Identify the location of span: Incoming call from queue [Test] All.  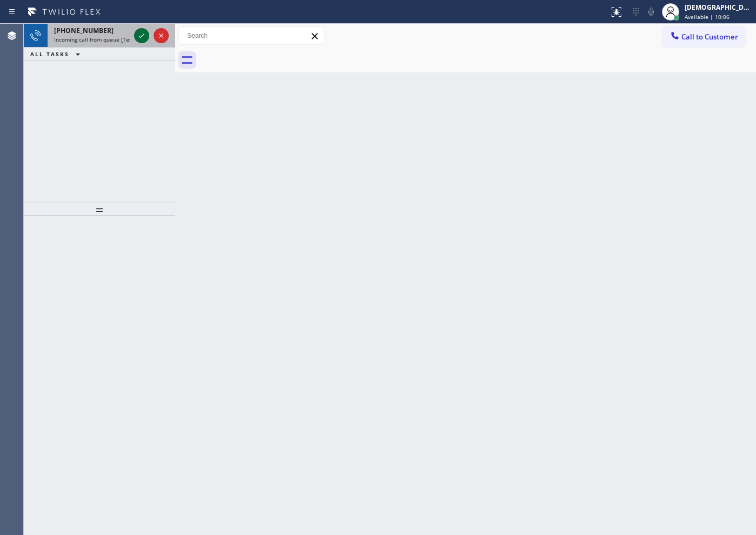
(99, 40).